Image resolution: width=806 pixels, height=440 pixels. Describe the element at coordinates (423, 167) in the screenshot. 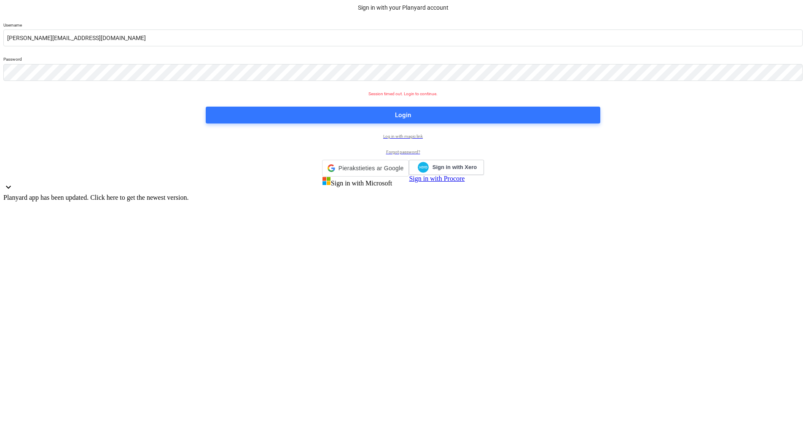

I see `img: Xero logo` at that location.